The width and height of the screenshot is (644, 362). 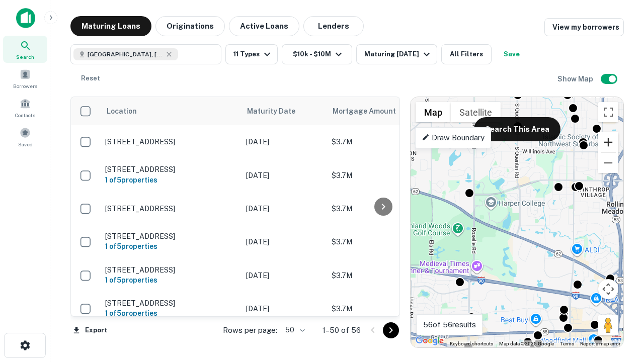 What do you see at coordinates (91, 79) in the screenshot?
I see `button: Reset` at bounding box center [91, 79].